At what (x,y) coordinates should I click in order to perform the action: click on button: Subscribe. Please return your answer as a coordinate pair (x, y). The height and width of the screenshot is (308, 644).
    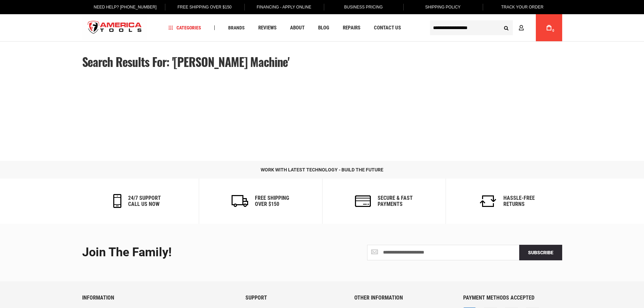
    Looking at the image, I should click on (540, 252).